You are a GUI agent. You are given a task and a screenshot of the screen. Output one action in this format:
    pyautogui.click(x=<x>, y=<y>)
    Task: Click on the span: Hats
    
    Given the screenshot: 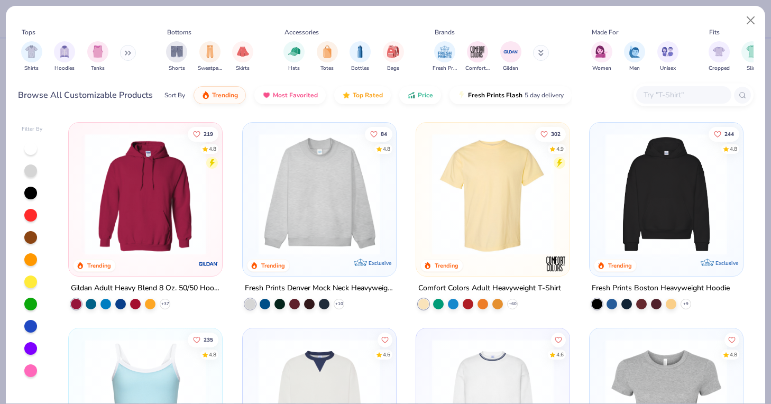 What is the action you would take?
    pyautogui.click(x=294, y=68)
    